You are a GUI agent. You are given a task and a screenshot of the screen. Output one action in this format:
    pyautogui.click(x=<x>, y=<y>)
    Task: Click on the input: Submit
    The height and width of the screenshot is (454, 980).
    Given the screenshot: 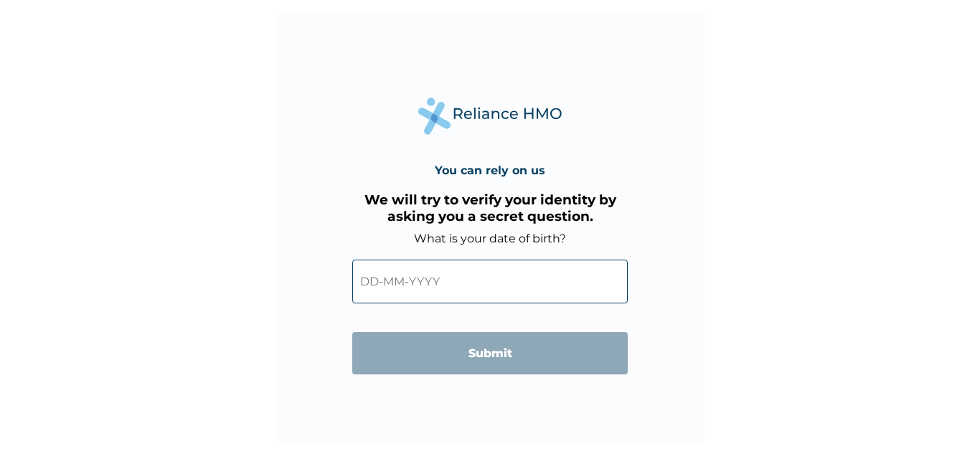 What is the action you would take?
    pyautogui.click(x=490, y=353)
    